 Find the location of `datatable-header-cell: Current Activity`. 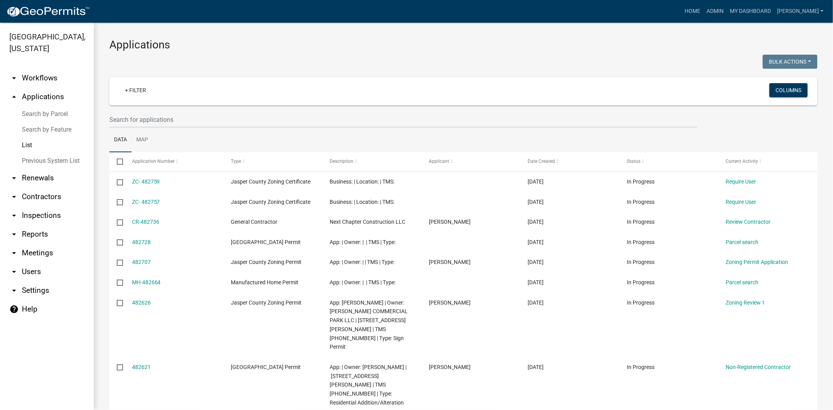

datatable-header-cell: Current Activity is located at coordinates (768, 162).